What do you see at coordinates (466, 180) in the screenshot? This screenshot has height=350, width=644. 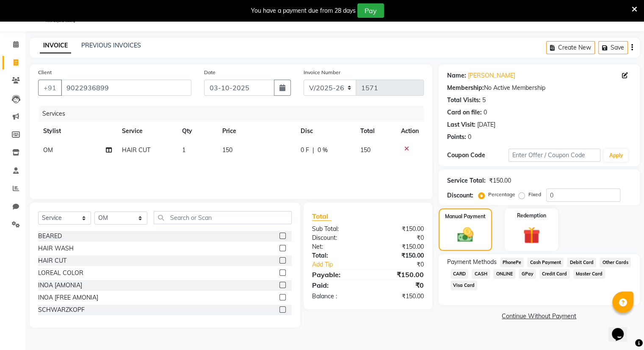 I see `div: Service Total:` at bounding box center [466, 180].